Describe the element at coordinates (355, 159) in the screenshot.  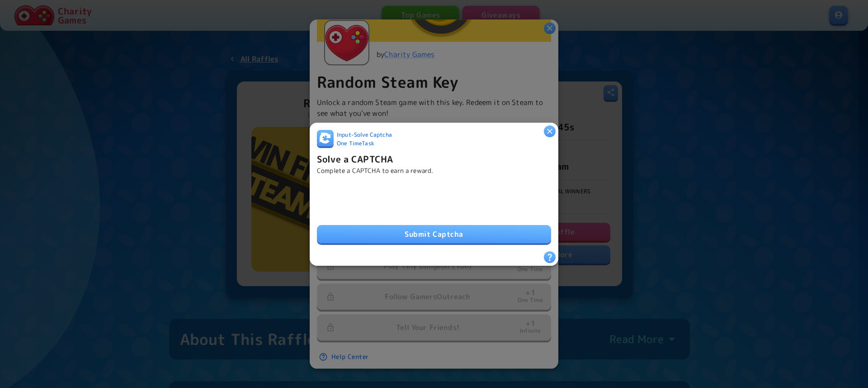
I see `h6: Solve a CAPTCHA` at that location.